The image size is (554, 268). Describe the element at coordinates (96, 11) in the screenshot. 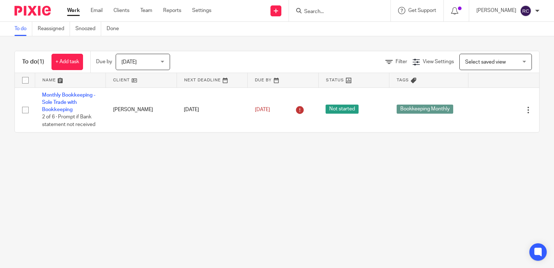

I see `a: Email` at that location.